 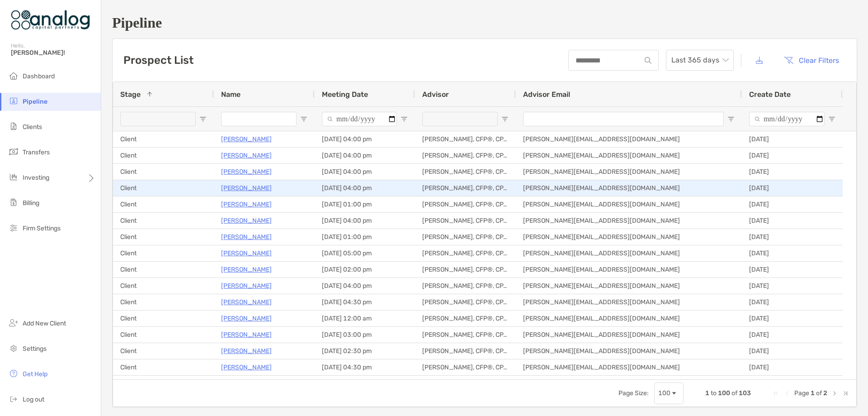 What do you see at coordinates (13, 177) in the screenshot?
I see `img: investing icon` at bounding box center [13, 177].